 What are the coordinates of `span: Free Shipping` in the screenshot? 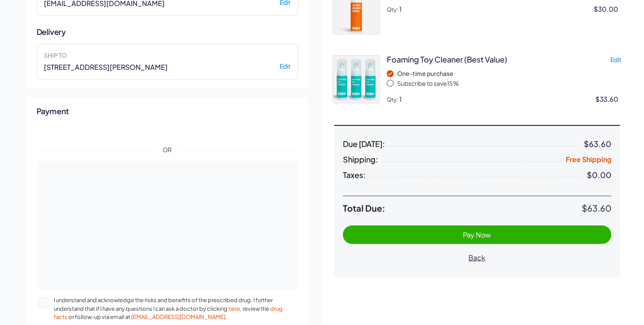 It's located at (589, 159).